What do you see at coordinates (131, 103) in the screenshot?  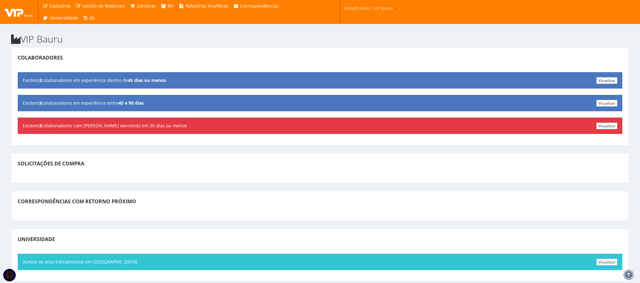 I see `b: 45 e 90 dias` at bounding box center [131, 103].